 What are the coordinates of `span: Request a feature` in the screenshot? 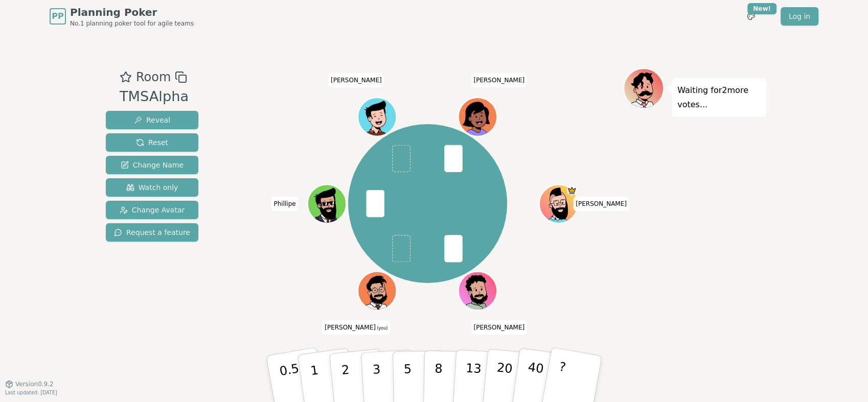 It's located at (152, 233).